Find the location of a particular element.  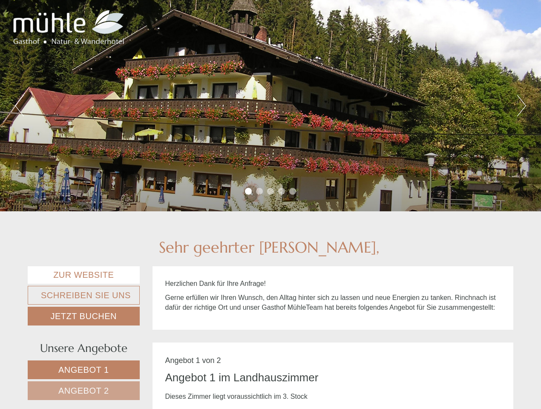

a: Schreiben Sie uns is located at coordinates (84, 295).